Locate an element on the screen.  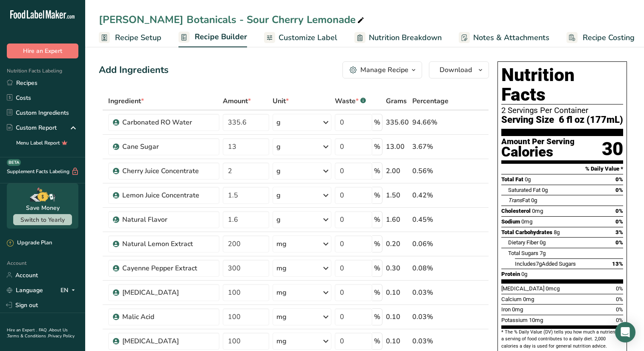
div: 13.00 is located at coordinates (397, 147).